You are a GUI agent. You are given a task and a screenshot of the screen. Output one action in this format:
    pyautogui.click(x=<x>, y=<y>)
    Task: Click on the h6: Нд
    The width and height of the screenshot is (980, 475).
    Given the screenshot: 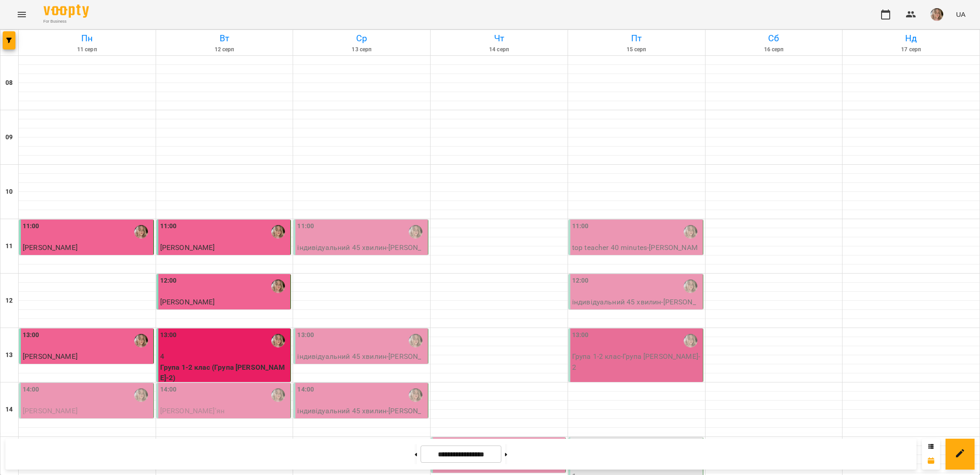 What is the action you would take?
    pyautogui.click(x=911, y=38)
    